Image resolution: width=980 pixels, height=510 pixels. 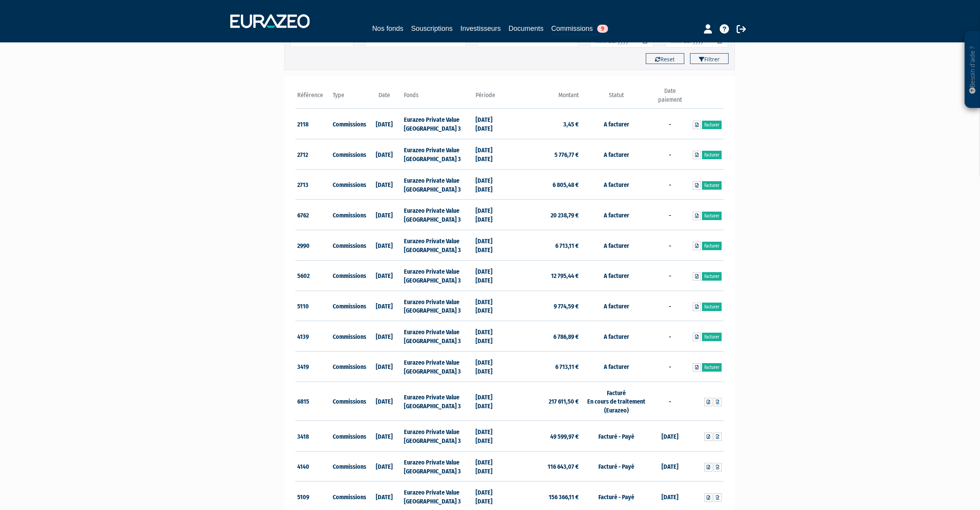 I want to click on td: 3418, so click(x=313, y=436).